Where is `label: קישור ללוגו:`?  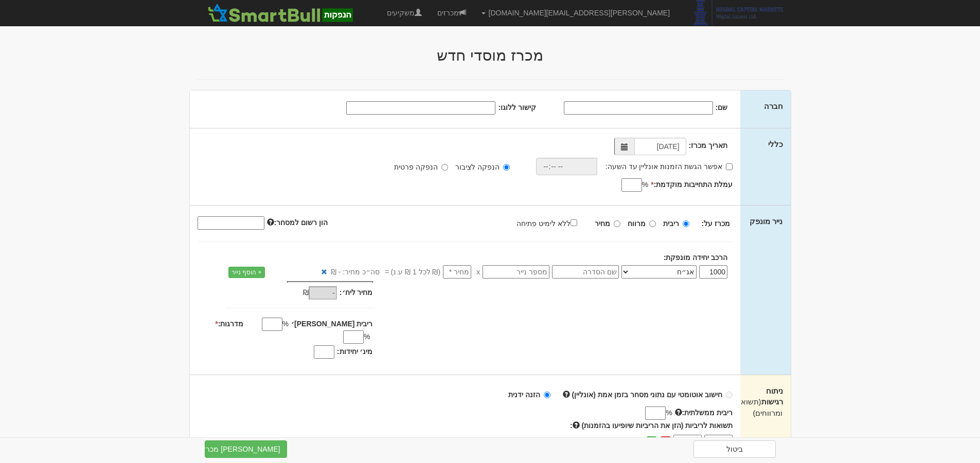 label: קישור ללוגו: is located at coordinates (517, 107).